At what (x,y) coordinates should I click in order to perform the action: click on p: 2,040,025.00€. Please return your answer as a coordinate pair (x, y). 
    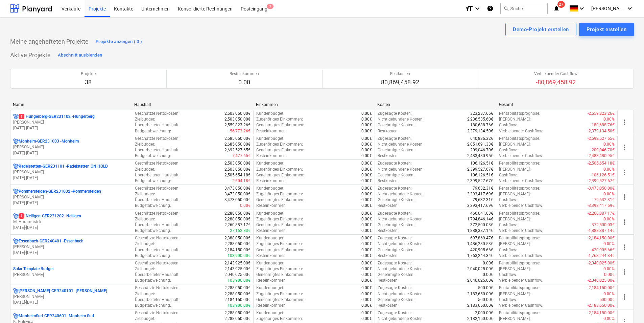
    Looking at the image, I should click on (480, 269).